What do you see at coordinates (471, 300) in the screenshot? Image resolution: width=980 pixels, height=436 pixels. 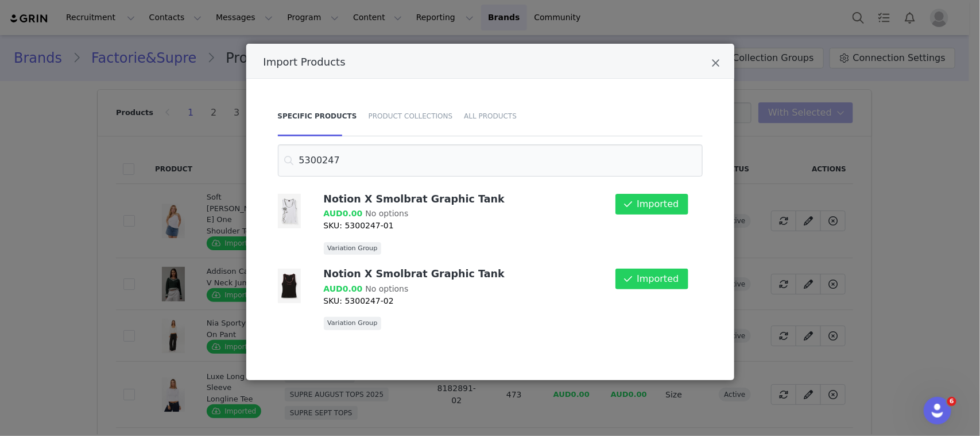 I see `p: SKU: 5300247-02` at bounding box center [471, 300].